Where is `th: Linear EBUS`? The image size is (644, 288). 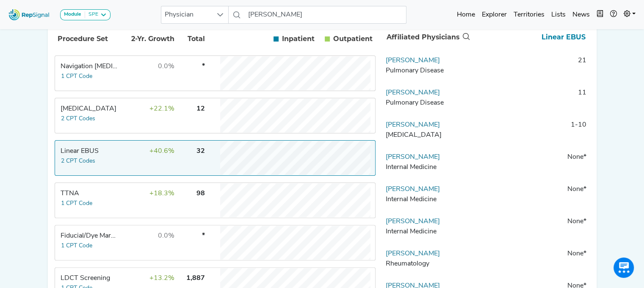
th: Linear EBUS is located at coordinates (530, 37).